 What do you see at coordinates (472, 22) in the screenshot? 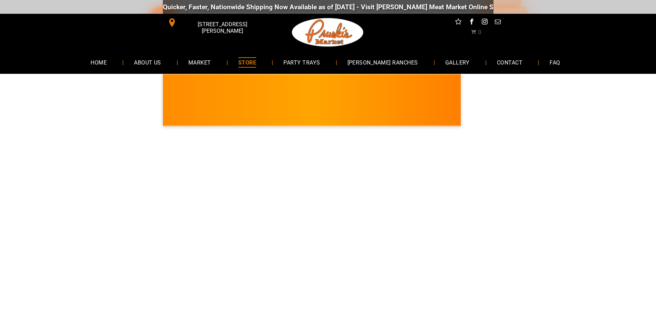
I see `a: facebook` at bounding box center [472, 22].